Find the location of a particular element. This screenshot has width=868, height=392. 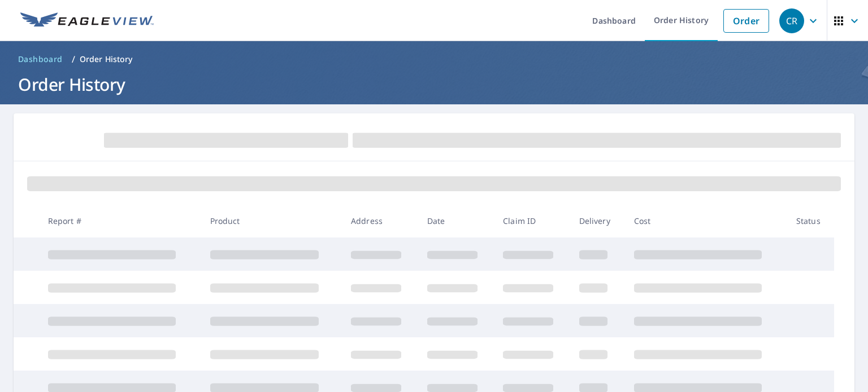

th: Claim ID is located at coordinates (531, 220).